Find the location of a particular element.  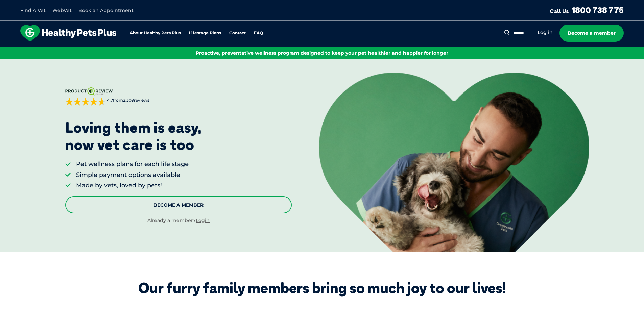

p: Loving them is easy, now vet care is too is located at coordinates (134, 136).